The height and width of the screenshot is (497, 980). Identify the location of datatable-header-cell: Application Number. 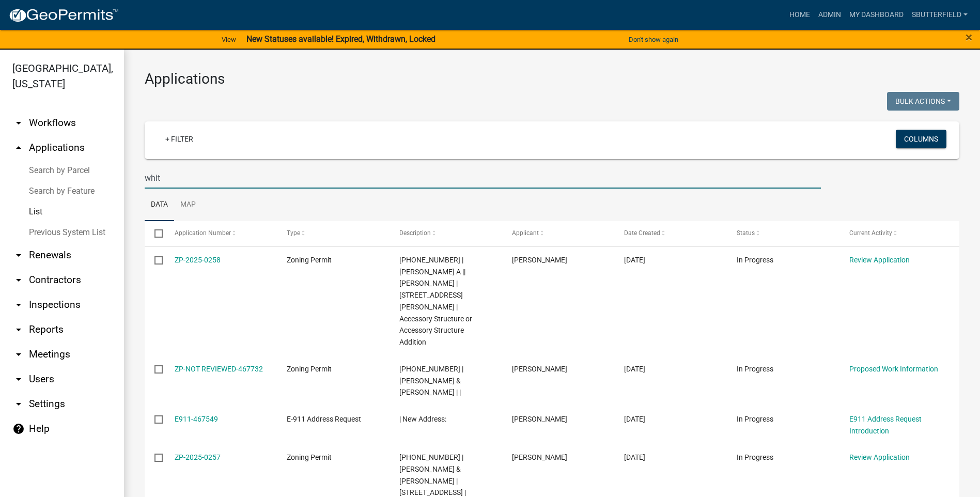
(221, 233).